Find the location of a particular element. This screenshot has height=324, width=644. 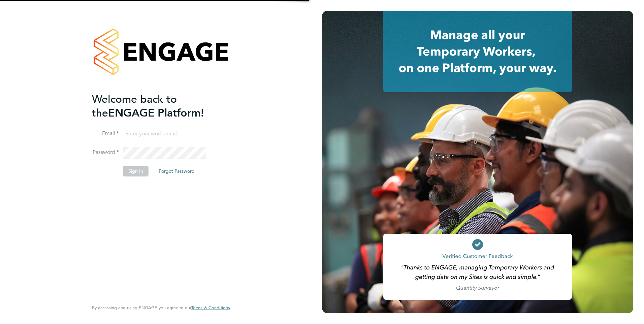

label: Password is located at coordinates (106, 152).